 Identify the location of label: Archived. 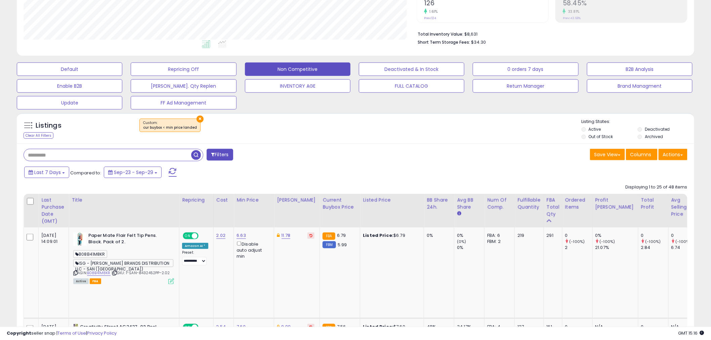
(654, 136).